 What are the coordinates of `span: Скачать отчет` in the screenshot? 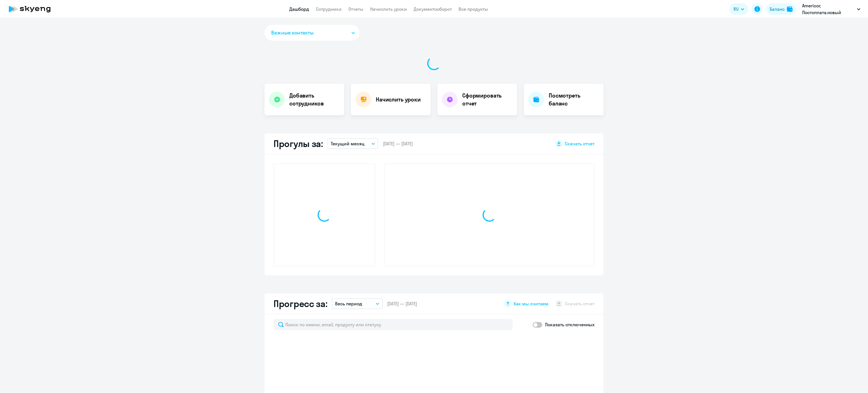 It's located at (580, 144).